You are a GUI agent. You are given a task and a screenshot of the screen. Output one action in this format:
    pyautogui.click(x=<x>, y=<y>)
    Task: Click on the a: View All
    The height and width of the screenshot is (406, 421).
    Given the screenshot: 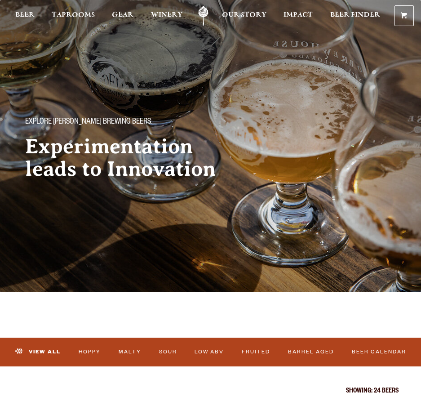 What is the action you would take?
    pyautogui.click(x=38, y=352)
    